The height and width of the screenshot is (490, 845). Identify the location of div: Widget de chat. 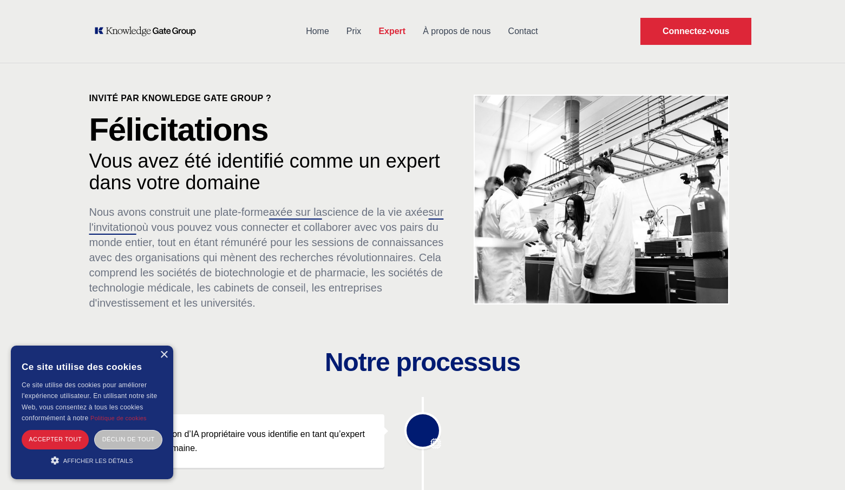
(818, 464).